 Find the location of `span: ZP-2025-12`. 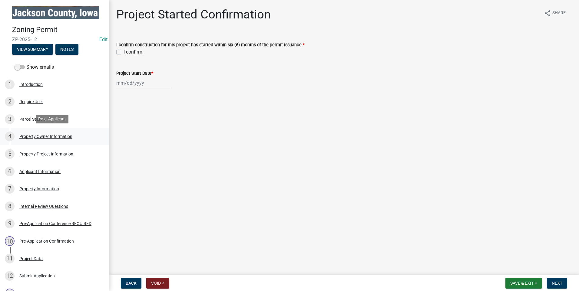

span: ZP-2025-12 is located at coordinates (54, 39).